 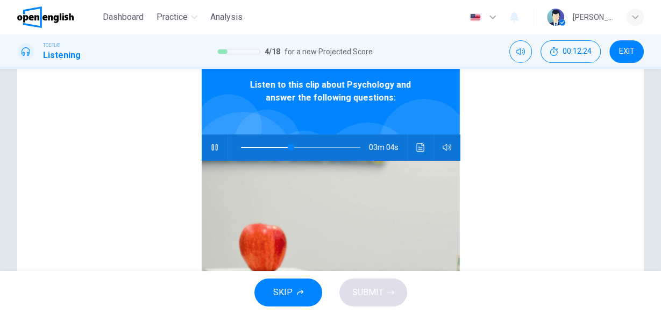 I want to click on span: 00:12:24, so click(x=577, y=52).